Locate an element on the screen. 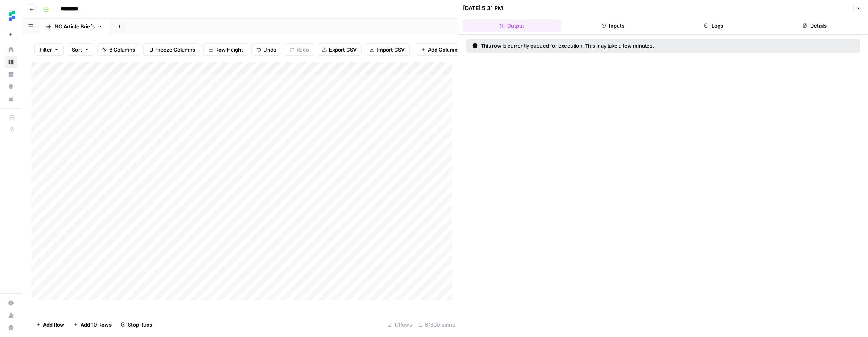 This screenshot has width=868, height=337. span: Add Row is located at coordinates (53, 325).